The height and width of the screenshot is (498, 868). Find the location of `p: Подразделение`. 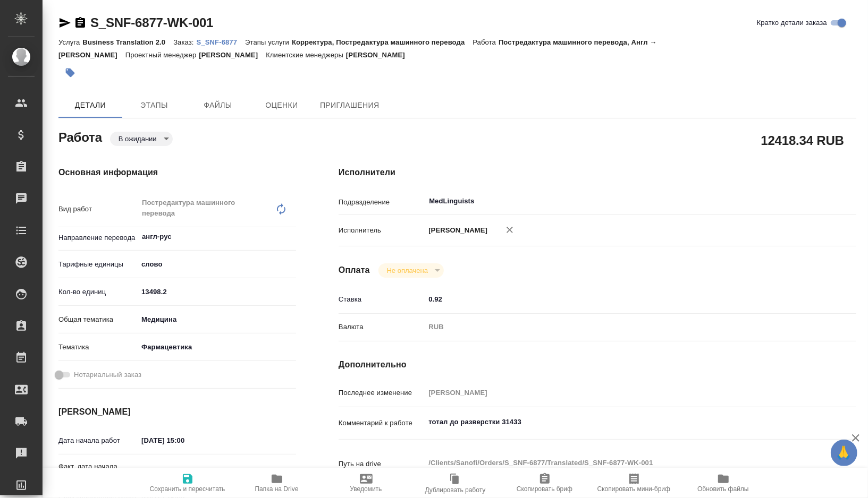

p: Подразделение is located at coordinates (382, 202).